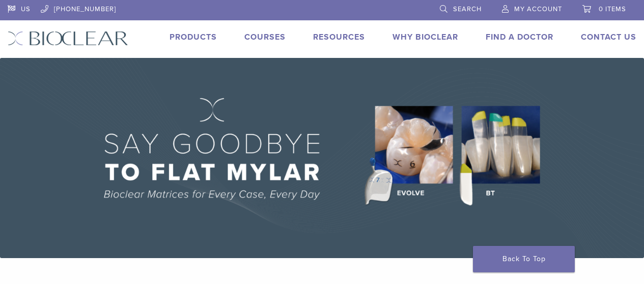  Describe the element at coordinates (68, 38) in the screenshot. I see `img: Bioclear` at that location.